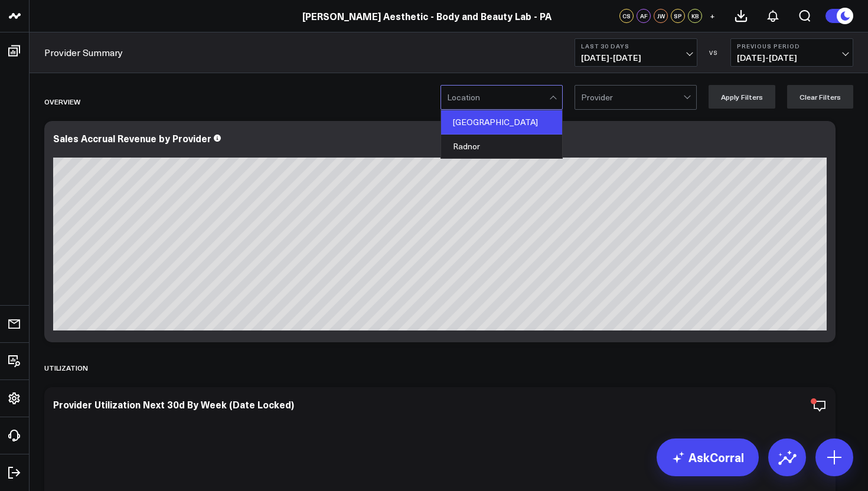  What do you see at coordinates (695, 16) in the screenshot?
I see `div: KB` at bounding box center [695, 16].